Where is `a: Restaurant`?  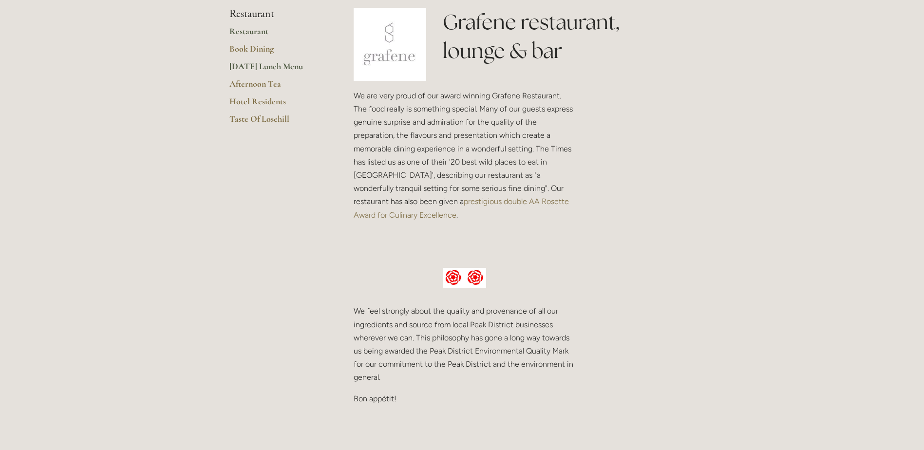
a: Restaurant is located at coordinates (276, 35).